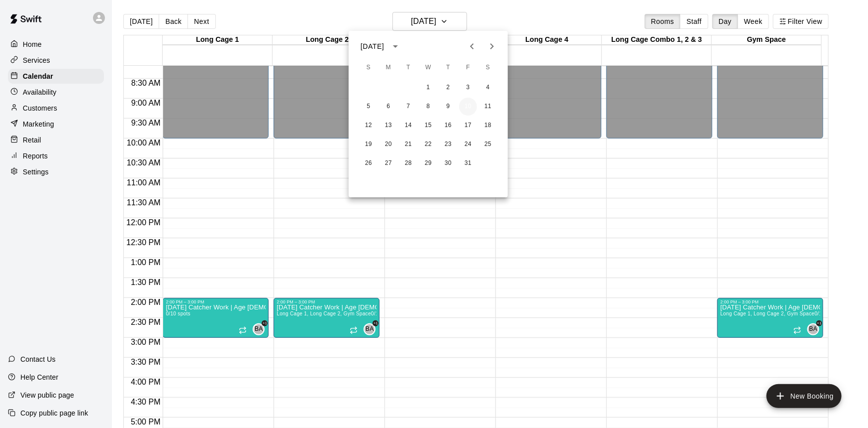 Image resolution: width=868 pixels, height=428 pixels. Describe the element at coordinates (448, 145) in the screenshot. I see `button: 23` at that location.